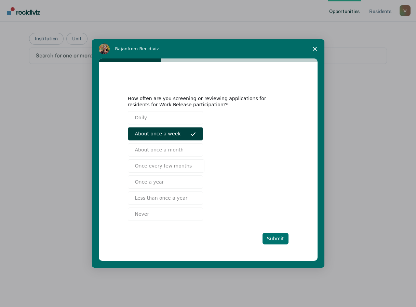 This screenshot has width=416, height=307. I want to click on span: Never, so click(142, 214).